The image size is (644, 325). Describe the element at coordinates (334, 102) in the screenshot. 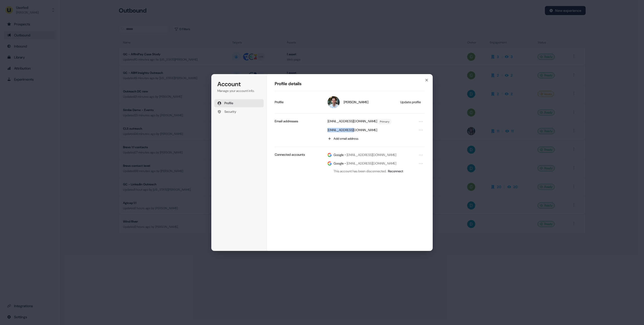

I see `img: Tristan Saunders` at that location.